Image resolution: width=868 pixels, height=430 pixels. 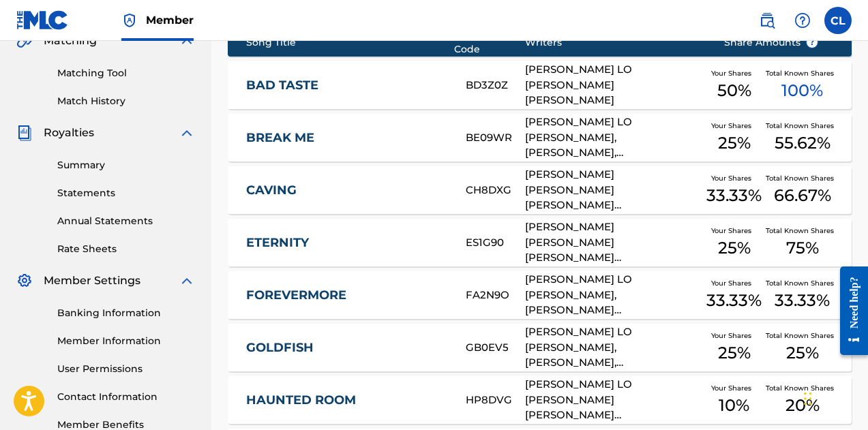 What do you see at coordinates (614, 42) in the screenshot?
I see `div: Writers` at bounding box center [614, 42].